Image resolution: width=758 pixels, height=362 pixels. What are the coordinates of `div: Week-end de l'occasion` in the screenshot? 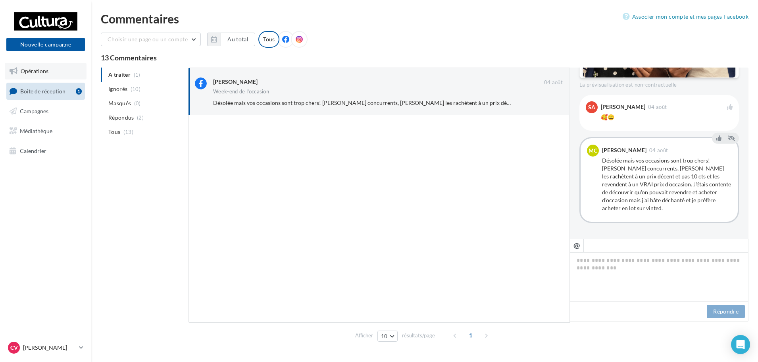 It's located at (241, 91).